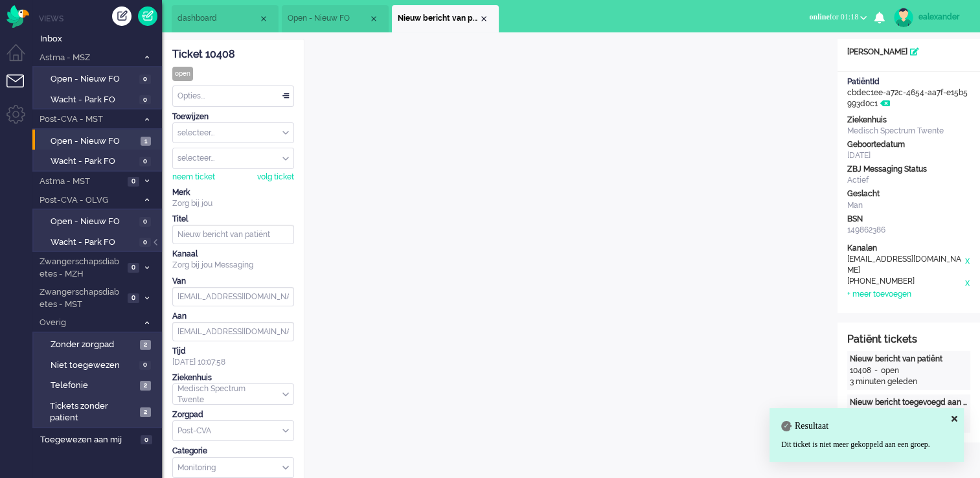 Image resolution: width=980 pixels, height=478 pixels. I want to click on span: Overig, so click(87, 323).